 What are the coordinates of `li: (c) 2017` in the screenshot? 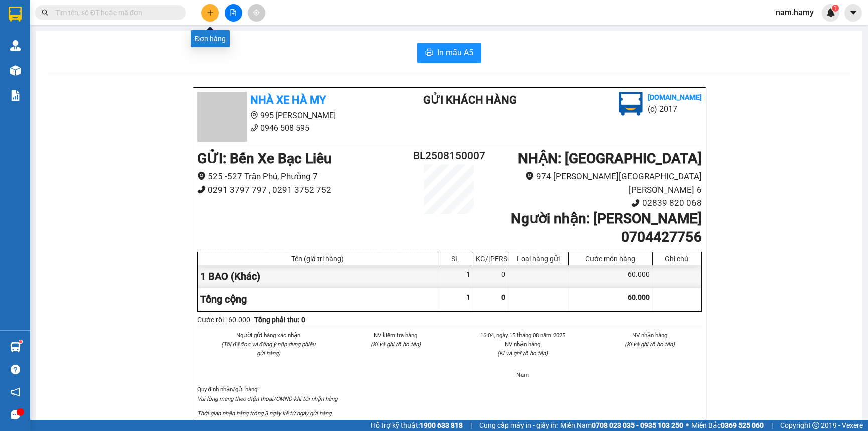 It's located at (674, 109).